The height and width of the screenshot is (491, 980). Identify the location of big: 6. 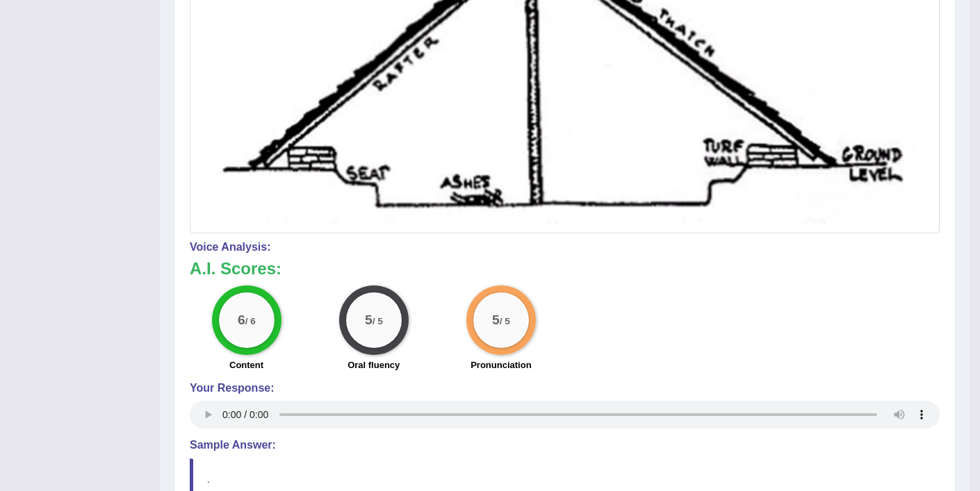
(241, 319).